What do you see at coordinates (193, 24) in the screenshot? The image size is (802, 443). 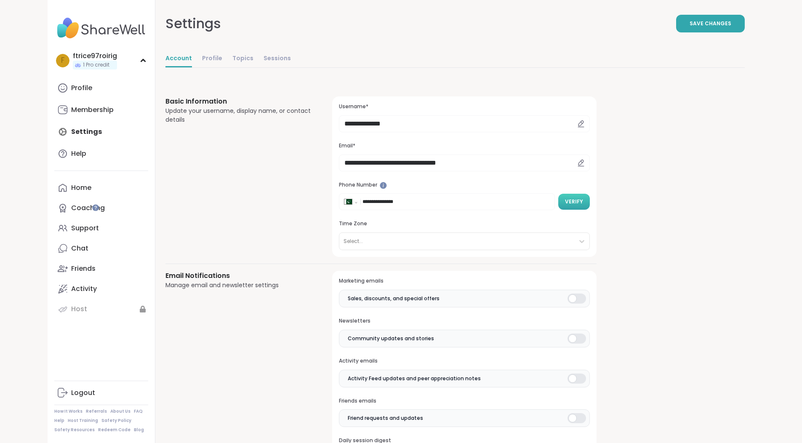 I see `div: Settings` at bounding box center [193, 24].